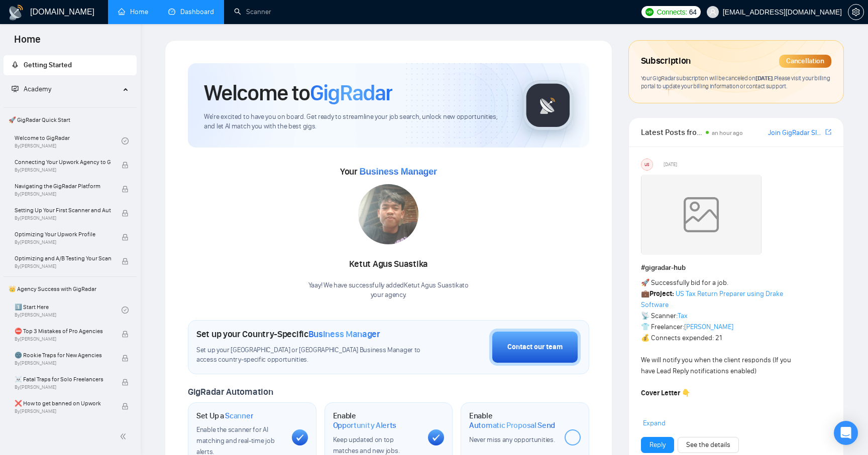  Describe the element at coordinates (63, 356) in the screenshot. I see `span: 🌚 Rookie Traps for New Agencies` at that location.